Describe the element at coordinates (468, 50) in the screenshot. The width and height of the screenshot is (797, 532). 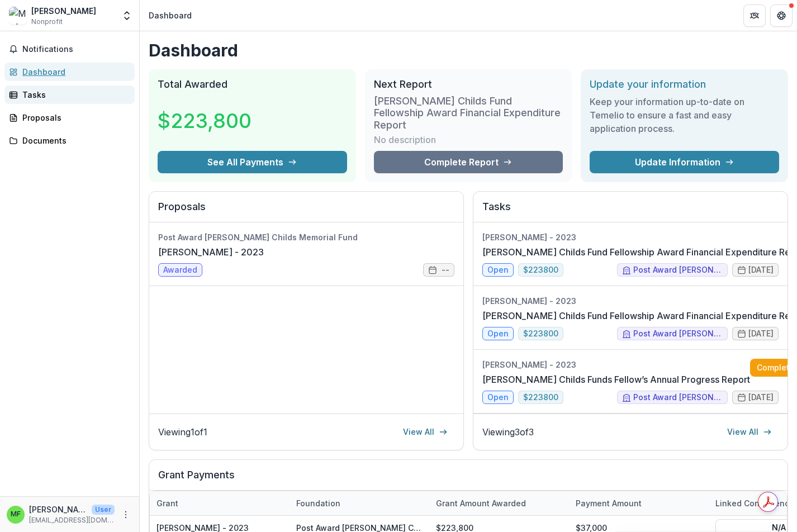
I see `h1: Dashboard` at that location.